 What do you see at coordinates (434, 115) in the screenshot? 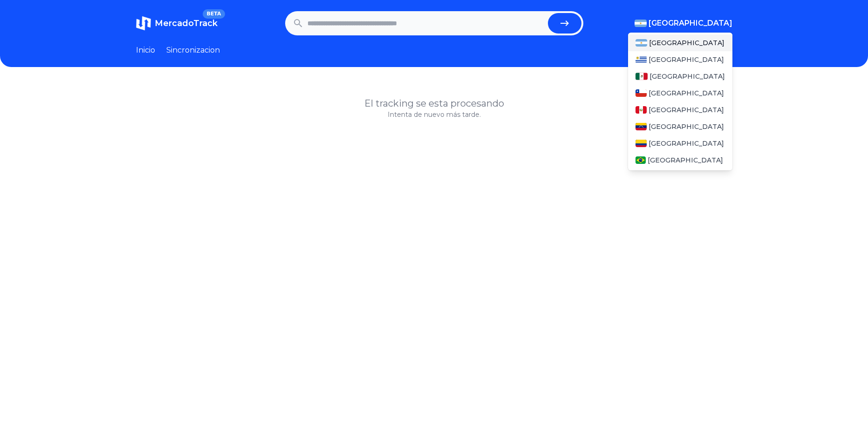
I see `p: Intenta de nuevo más tarde.` at bounding box center [434, 115].